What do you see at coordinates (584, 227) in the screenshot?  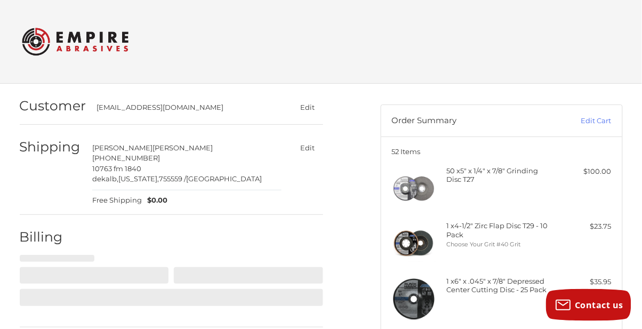 I see `div: $23.75` at bounding box center [584, 227].